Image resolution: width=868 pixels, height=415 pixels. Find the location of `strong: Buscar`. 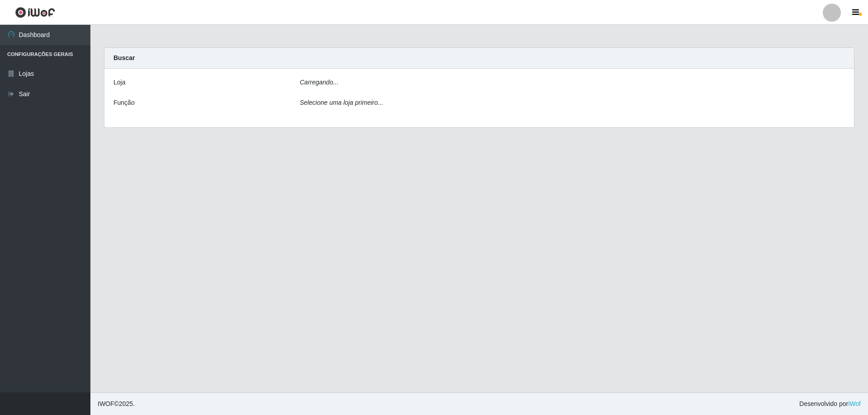

strong: Buscar is located at coordinates (123, 58).